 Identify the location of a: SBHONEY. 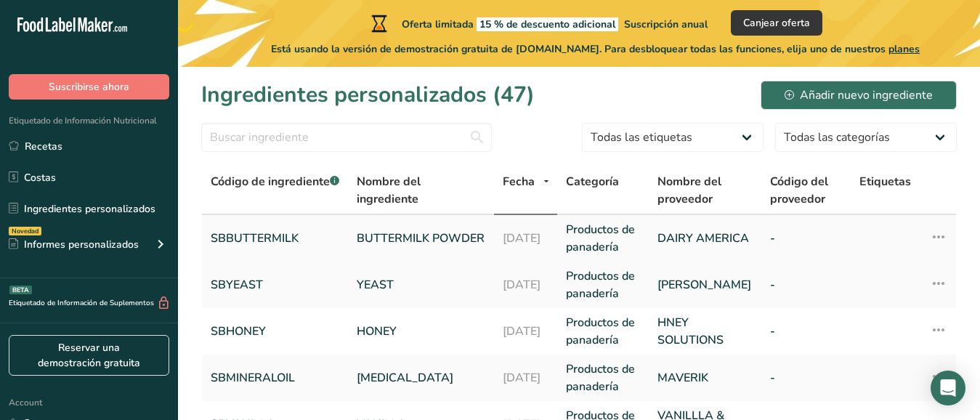
(274, 332).